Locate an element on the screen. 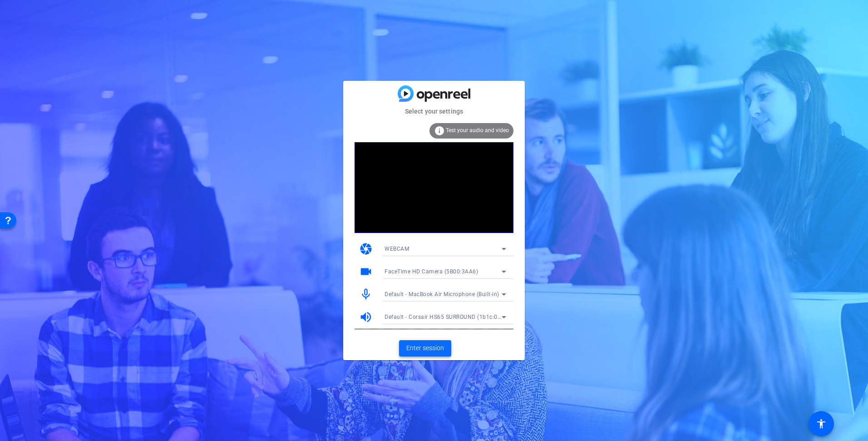  mat-icon: videocam is located at coordinates (366, 272).